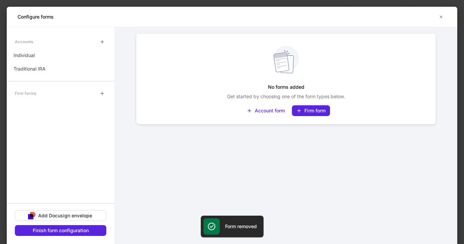 The width and height of the screenshot is (464, 244). What do you see at coordinates (286, 87) in the screenshot?
I see `h5: No forms added` at bounding box center [286, 87].